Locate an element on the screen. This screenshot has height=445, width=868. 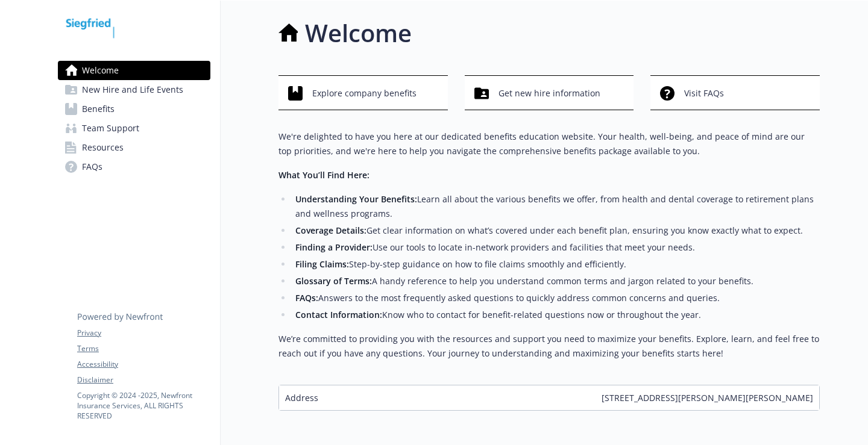
a: Terms is located at coordinates (144, 349).